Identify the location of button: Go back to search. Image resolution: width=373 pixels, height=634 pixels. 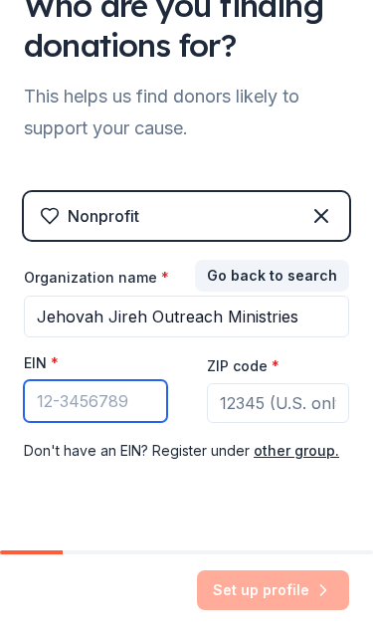
(272, 276).